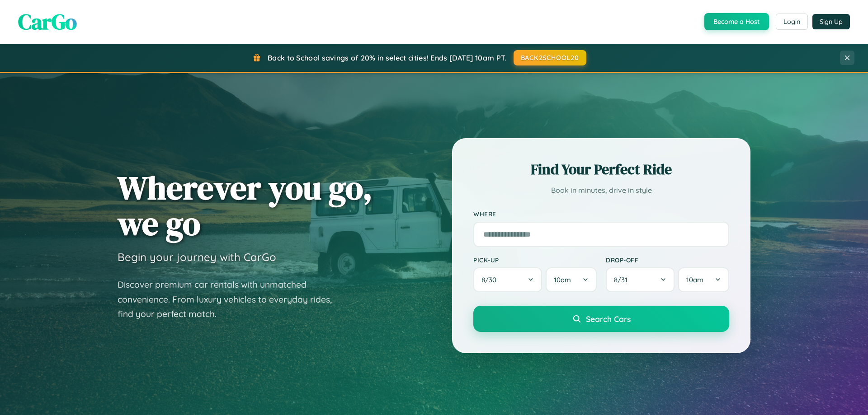  Describe the element at coordinates (791, 22) in the screenshot. I see `button: Login` at that location.